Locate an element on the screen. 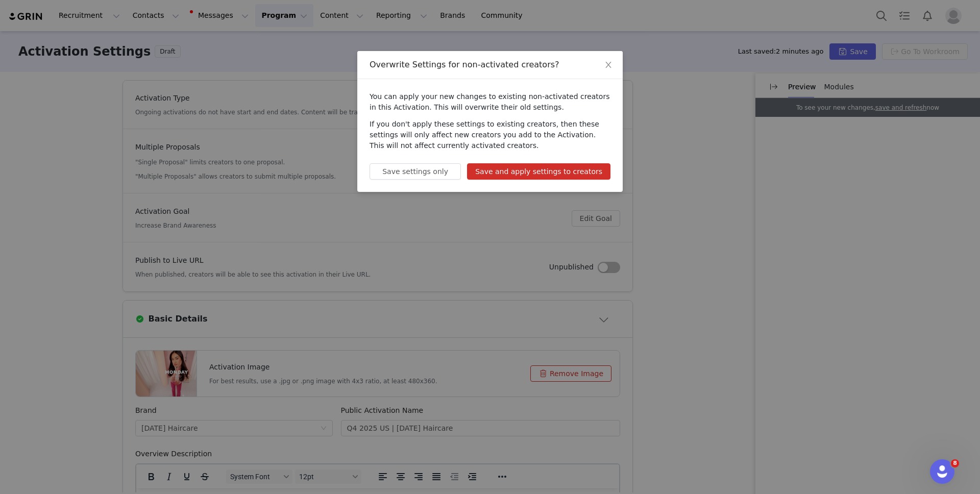 Image resolution: width=980 pixels, height=494 pixels. body: Rich Text Area. Press ALT-0 for help. is located at coordinates (241, 14).